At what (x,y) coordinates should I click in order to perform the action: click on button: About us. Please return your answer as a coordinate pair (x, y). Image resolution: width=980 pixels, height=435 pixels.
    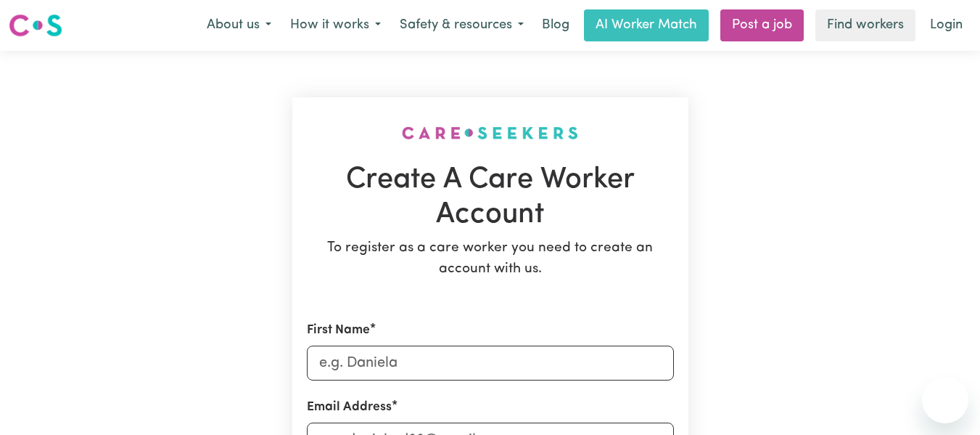
    Looking at the image, I should click on (238, 26).